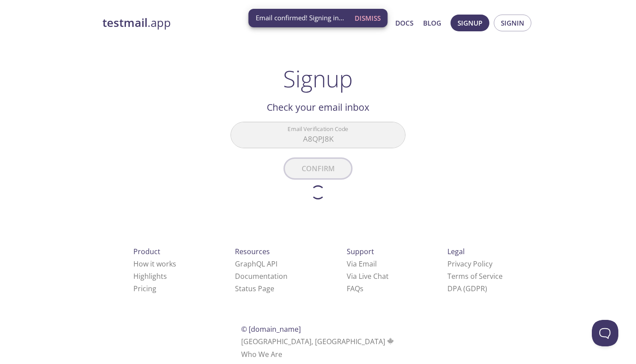  Describe the element at coordinates (318, 107) in the screenshot. I see `h2: Check your email inbox` at that location.